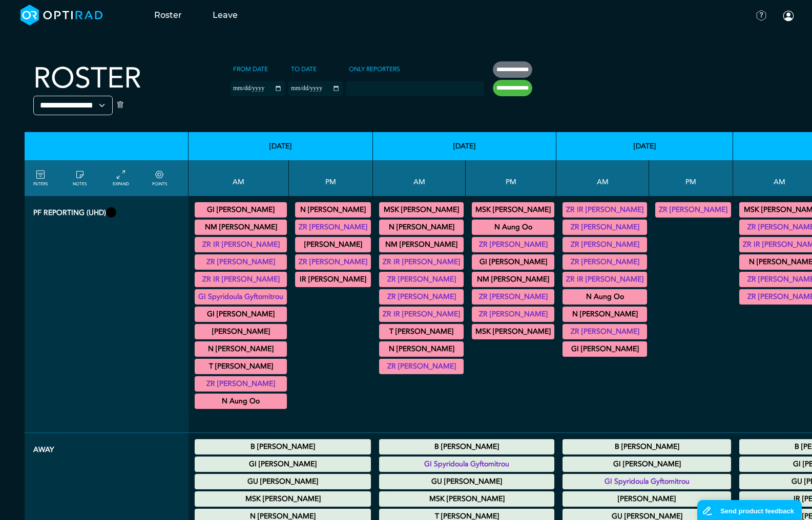 Image resolution: width=812 pixels, height=520 pixels. I want to click on div: General XR 09:00 - 10:30, so click(240, 349).